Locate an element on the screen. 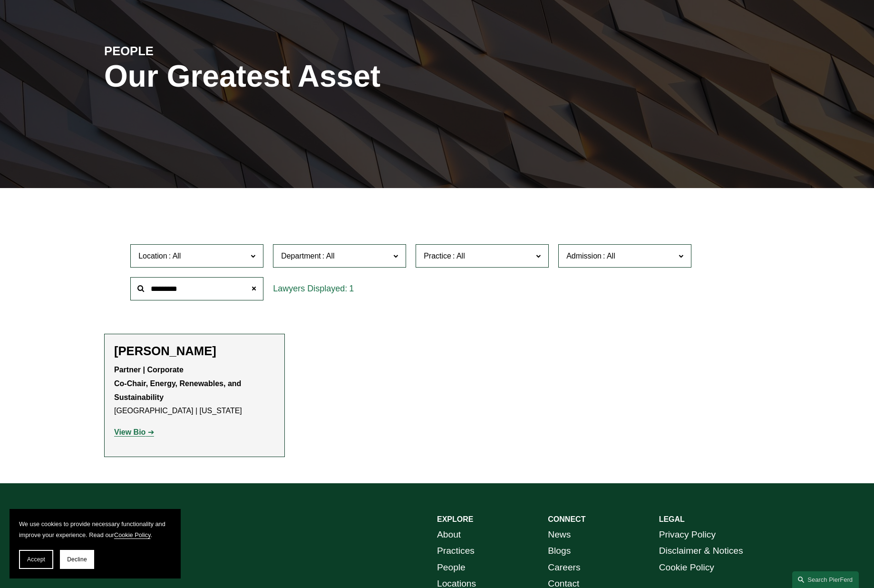  button: Accept is located at coordinates (36, 559).